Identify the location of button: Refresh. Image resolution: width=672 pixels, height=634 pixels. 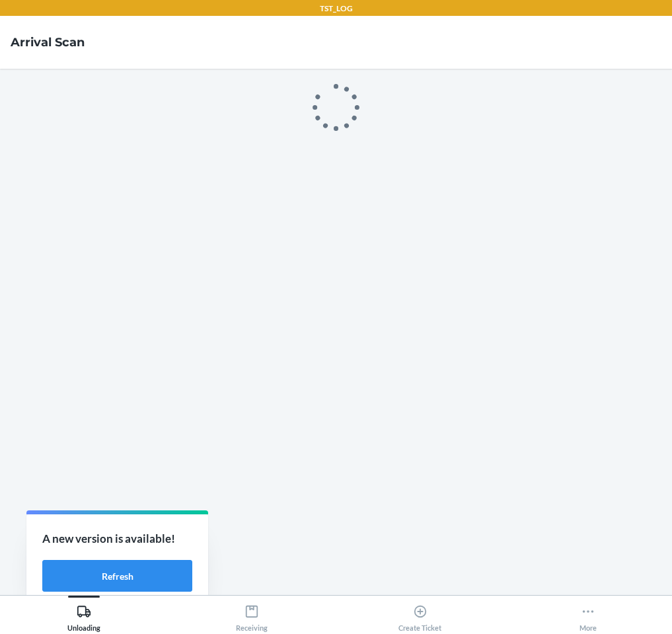
(117, 576).